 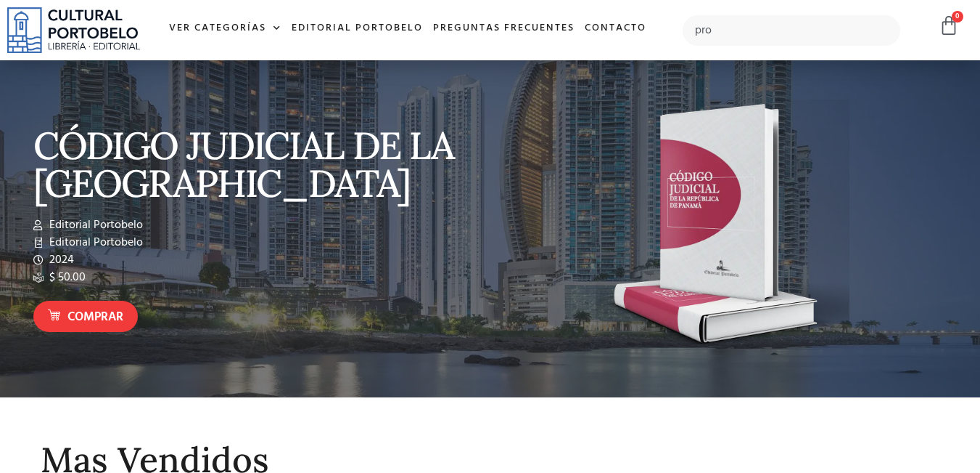 What do you see at coordinates (357, 29) in the screenshot?
I see `a: Editorial Portobelo` at bounding box center [357, 29].